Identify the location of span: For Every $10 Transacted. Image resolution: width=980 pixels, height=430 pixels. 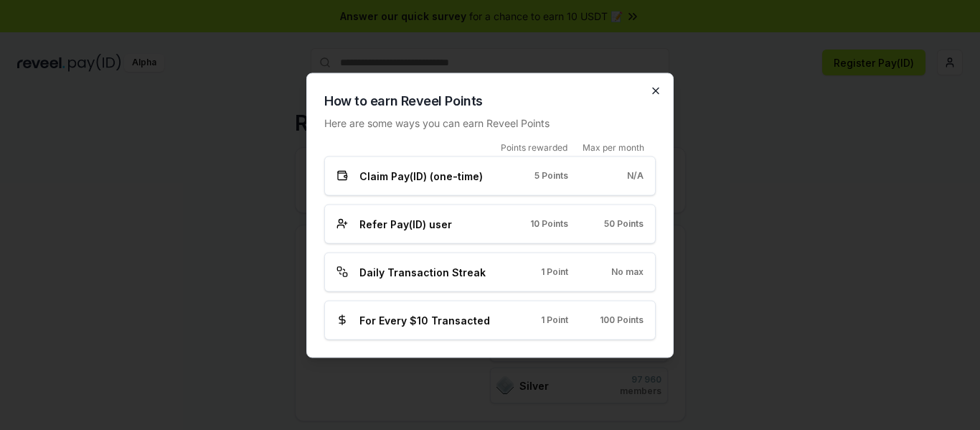
(424, 319).